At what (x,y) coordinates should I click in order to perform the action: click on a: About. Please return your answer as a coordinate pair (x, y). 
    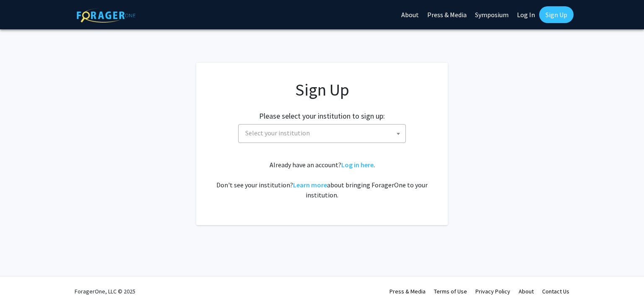
    Looking at the image, I should click on (526, 291).